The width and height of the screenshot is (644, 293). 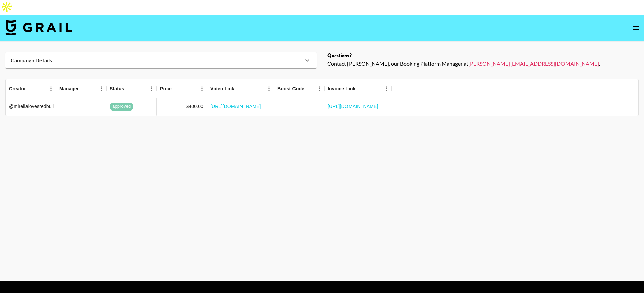 What do you see at coordinates (483, 56) in the screenshot?
I see `div: Questions?` at bounding box center [483, 56].